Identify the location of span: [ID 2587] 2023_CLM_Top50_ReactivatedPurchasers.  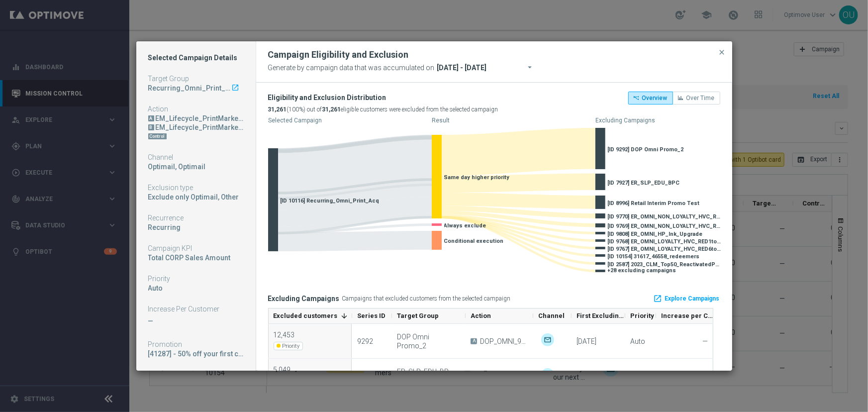
(665, 264).